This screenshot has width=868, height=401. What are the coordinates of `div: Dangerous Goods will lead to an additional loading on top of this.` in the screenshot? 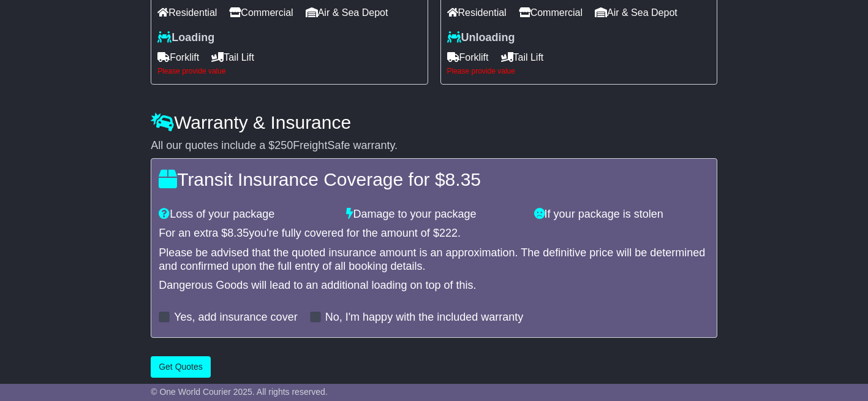 It's located at (434, 285).